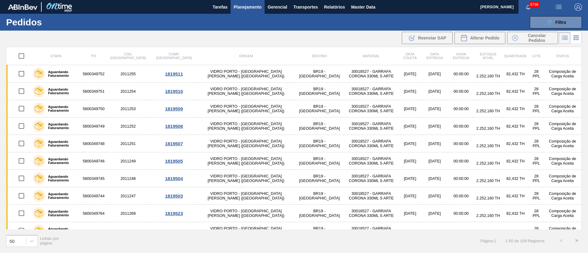 The height and width of the screenshot is (253, 588). I want to click on img: userActions, so click(559, 7).